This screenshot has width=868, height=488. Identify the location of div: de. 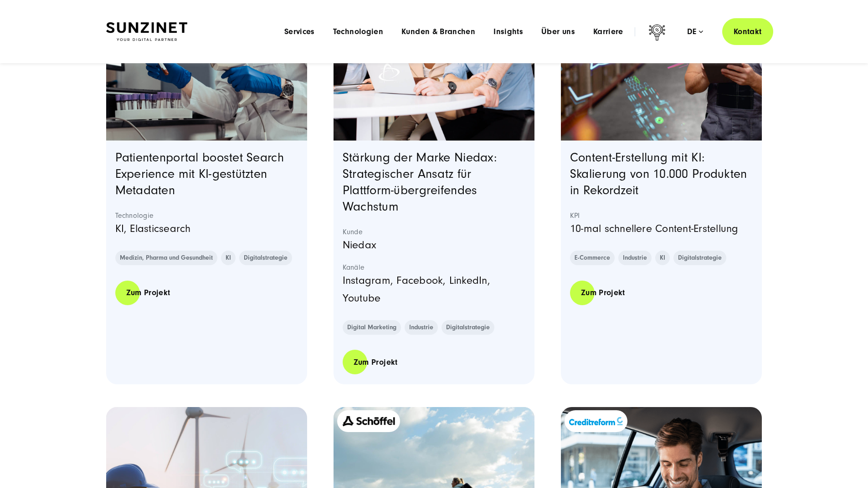
(695, 32).